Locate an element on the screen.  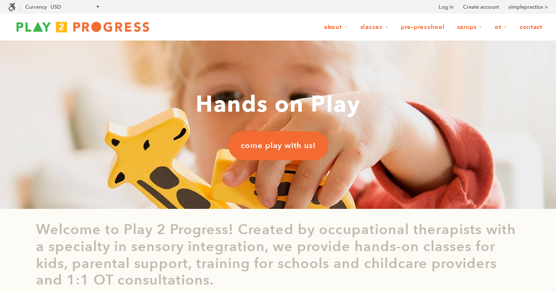
a: simplepractice > is located at coordinates (528, 7).